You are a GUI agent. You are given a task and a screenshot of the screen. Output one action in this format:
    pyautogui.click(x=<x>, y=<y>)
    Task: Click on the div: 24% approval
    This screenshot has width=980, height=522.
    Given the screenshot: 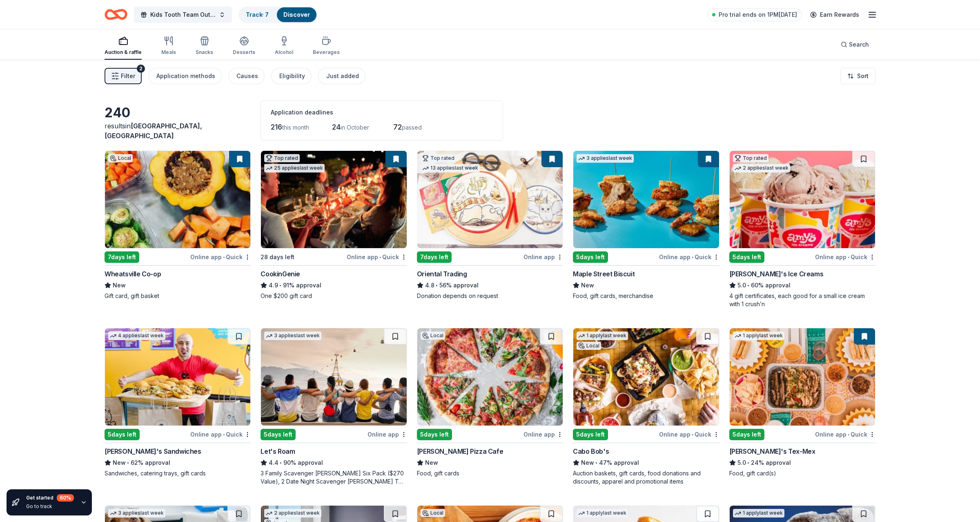 What is the action you would take?
    pyautogui.click(x=803, y=463)
    